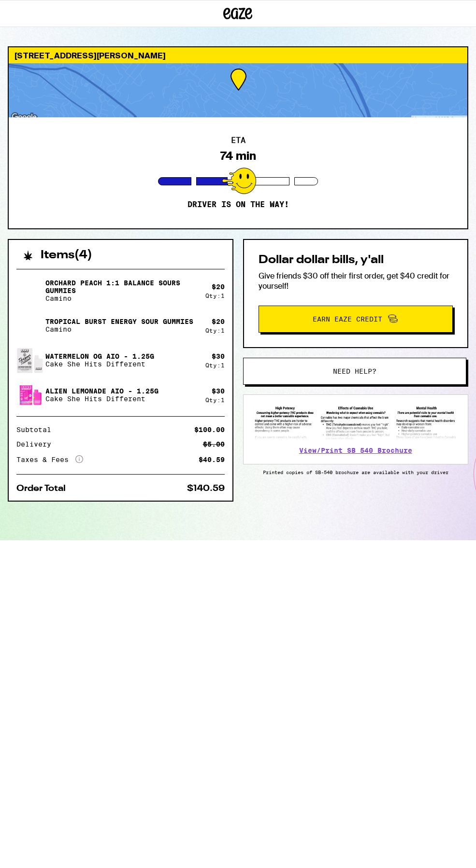 This screenshot has height=868, width=476. I want to click on div: Taxes & Fees, so click(49, 459).